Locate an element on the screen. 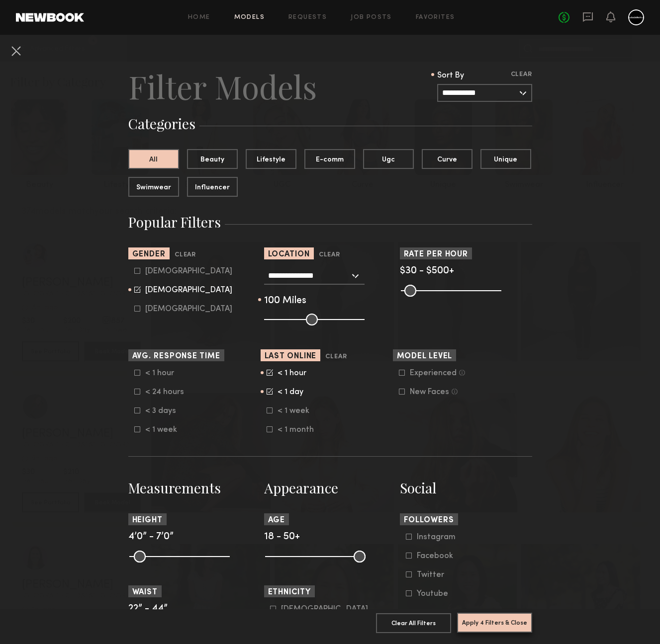 The image size is (660, 644). button: Curve is located at coordinates (447, 159).